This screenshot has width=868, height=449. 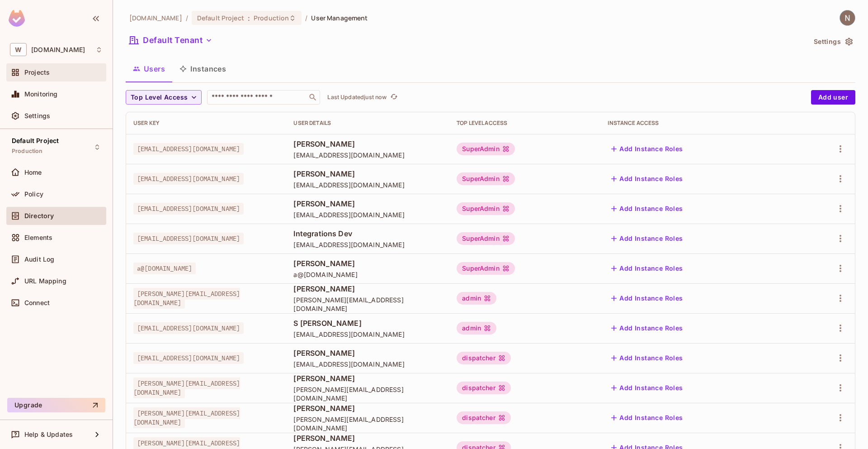 What do you see at coordinates (45, 281) in the screenshot?
I see `span: URL Mapping` at bounding box center [45, 281].